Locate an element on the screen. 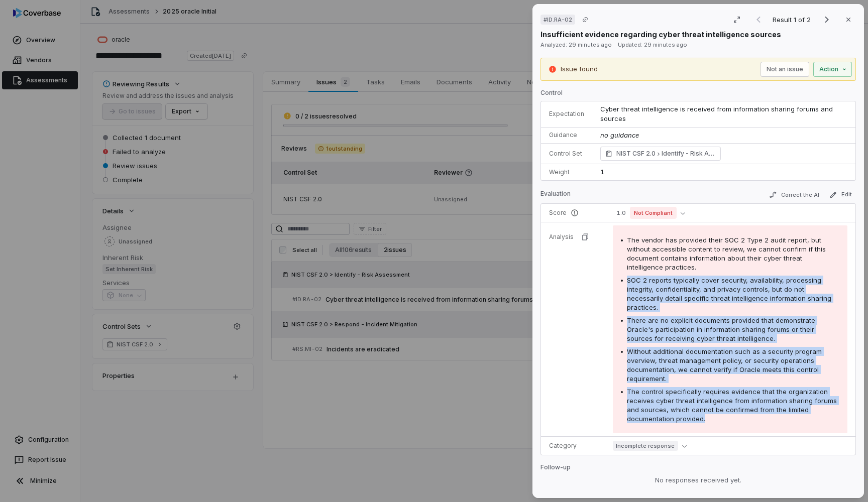 This screenshot has width=868, height=502. p: Follow-up is located at coordinates (698, 470).